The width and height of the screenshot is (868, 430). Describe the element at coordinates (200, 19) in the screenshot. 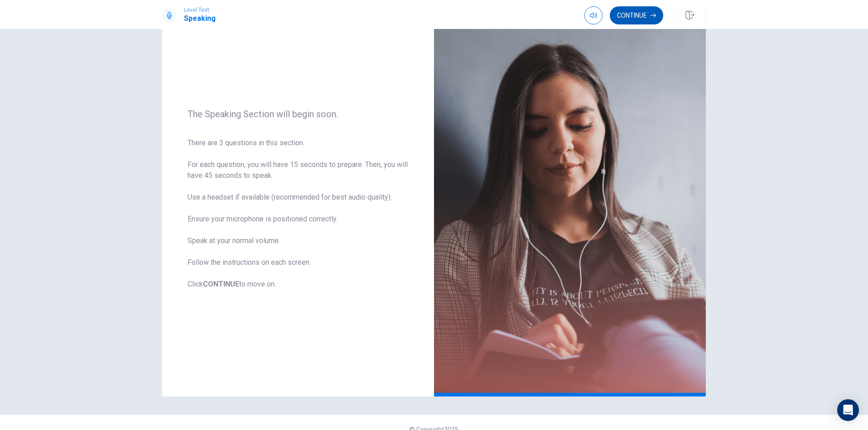

I see `h1: Speaking` at that location.